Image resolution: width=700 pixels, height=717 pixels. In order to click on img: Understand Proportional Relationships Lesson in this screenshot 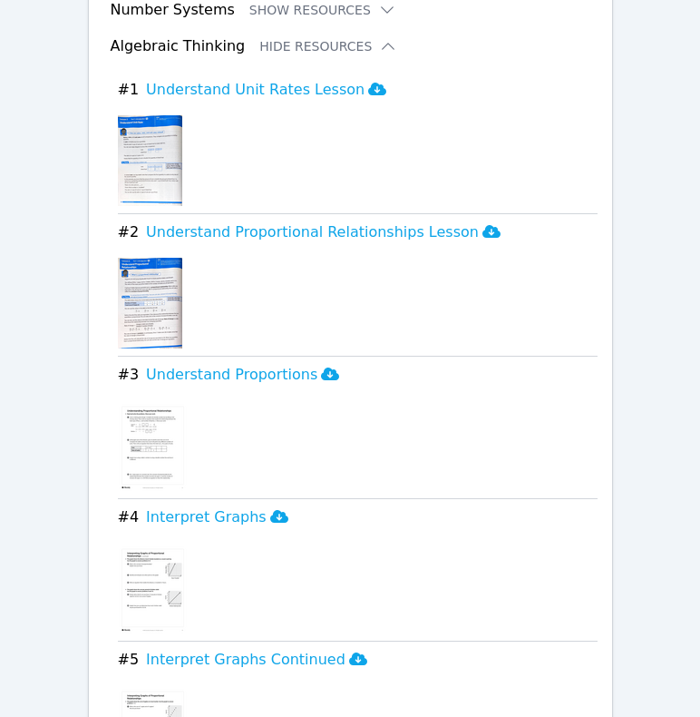, I will do `click(150, 303)`.